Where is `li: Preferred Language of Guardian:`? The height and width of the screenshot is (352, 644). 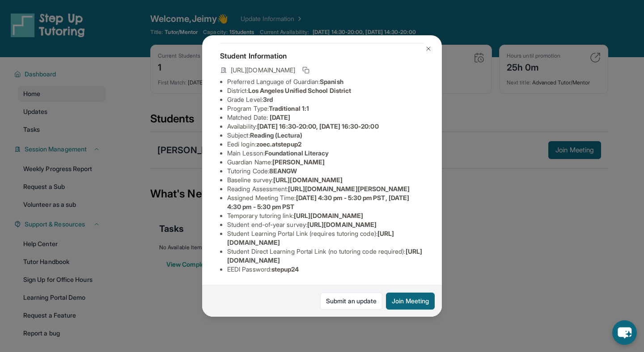
li: Preferred Language of Guardian: is located at coordinates (326, 82).